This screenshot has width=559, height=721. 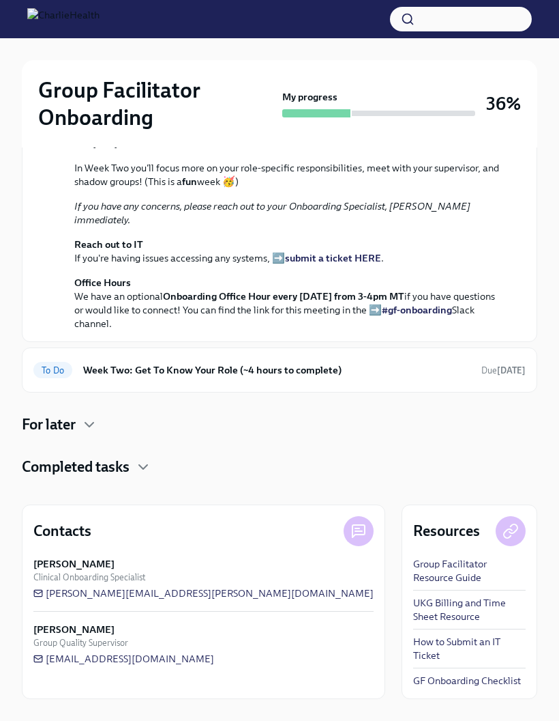 What do you see at coordinates (504, 370) in the screenshot?
I see `span: Due` at bounding box center [504, 370].